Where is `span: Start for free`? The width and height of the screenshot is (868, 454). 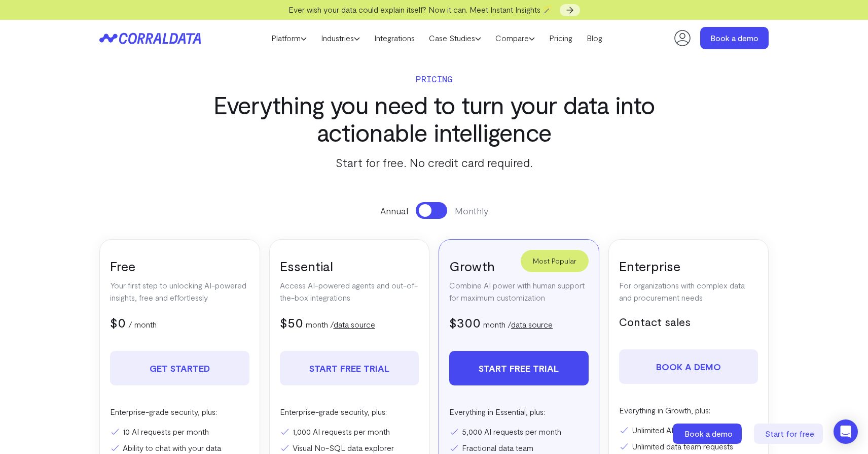 span: Start for free is located at coordinates (789, 433).